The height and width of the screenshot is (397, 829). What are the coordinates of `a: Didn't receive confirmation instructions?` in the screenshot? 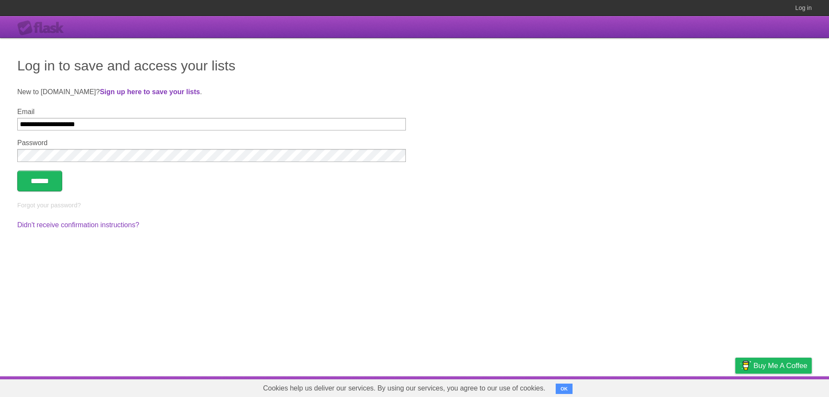 It's located at (78, 225).